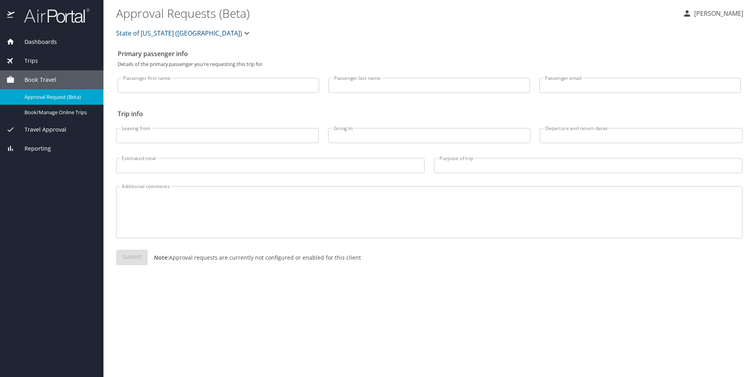 This screenshot has height=377, width=755. Describe the element at coordinates (26, 61) in the screenshot. I see `span: Trips` at that location.